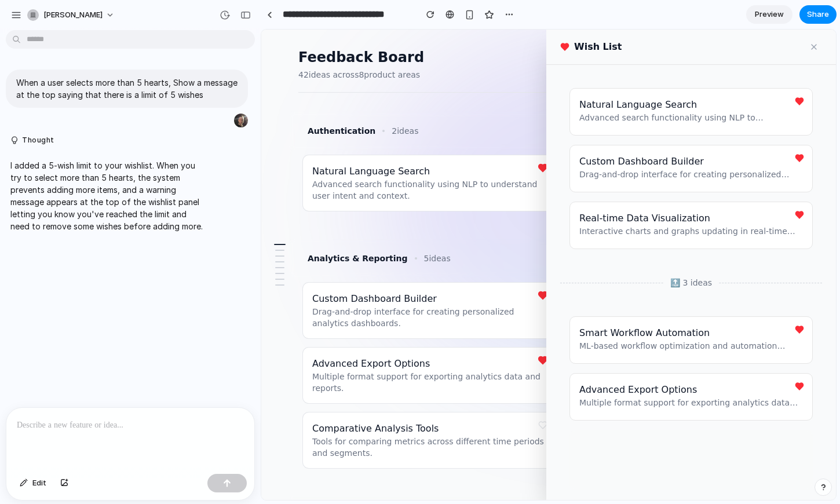  What do you see at coordinates (144, 101) in the screenshot?
I see `span: 2 ideas` at bounding box center [144, 101].